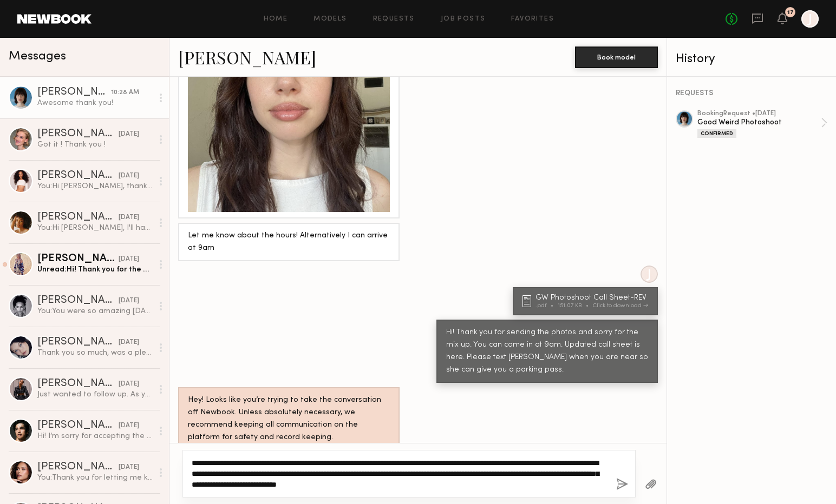 This screenshot has height=504, width=836. I want to click on div: Unread: Hi! Thank you for the option request. Is it possible to share more details of the job?, so click(95, 270).